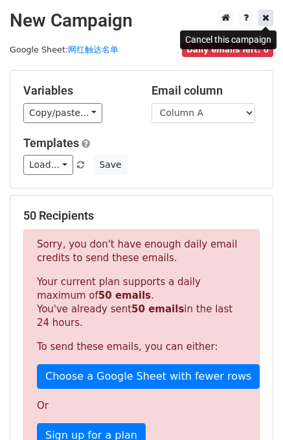 The image size is (283, 440). I want to click on a: 网红触达名单, so click(93, 49).